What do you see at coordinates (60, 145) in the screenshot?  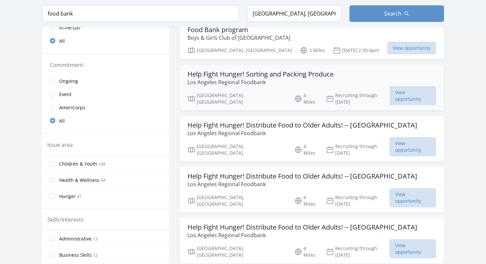 I see `legend: Issue area` at bounding box center [60, 145].